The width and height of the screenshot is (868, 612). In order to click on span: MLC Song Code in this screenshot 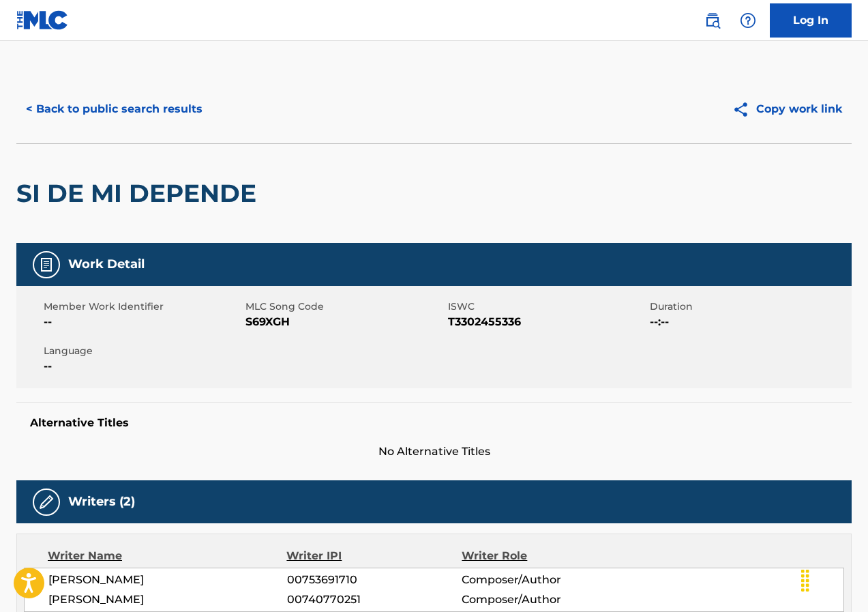, I will do `click(344, 306)`.